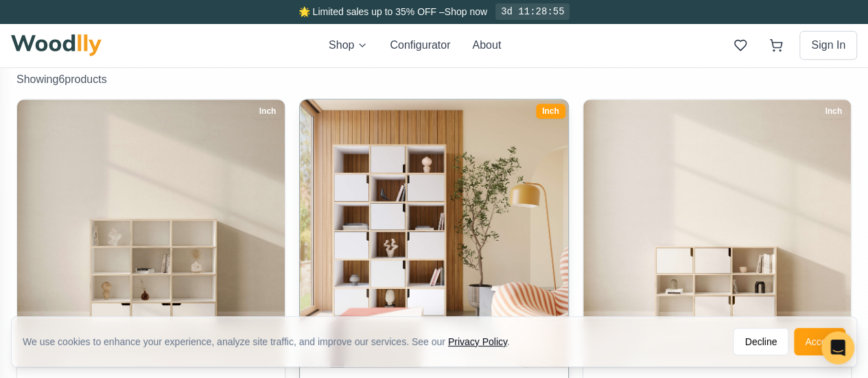 This screenshot has height=378, width=868. What do you see at coordinates (372, 12) in the screenshot?
I see `span: 🌟 Limited sales up to 35% OFF –` at bounding box center [372, 12].